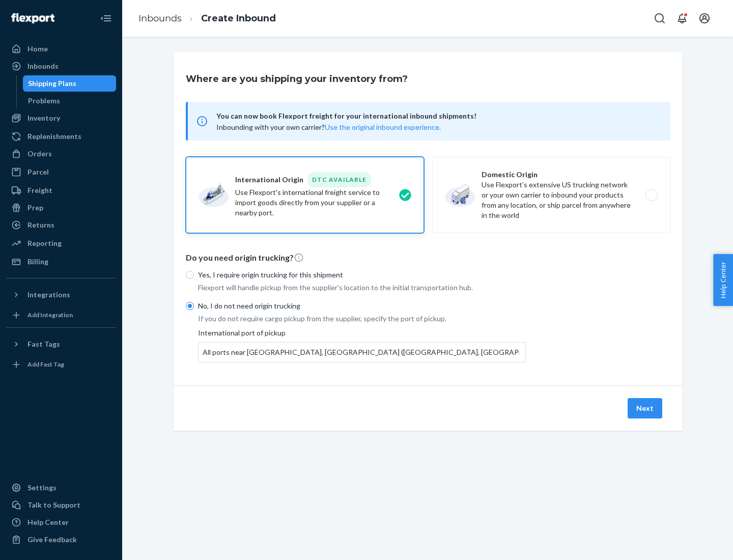 The image size is (733, 560). What do you see at coordinates (40, 154) in the screenshot?
I see `div: Orders` at bounding box center [40, 154].